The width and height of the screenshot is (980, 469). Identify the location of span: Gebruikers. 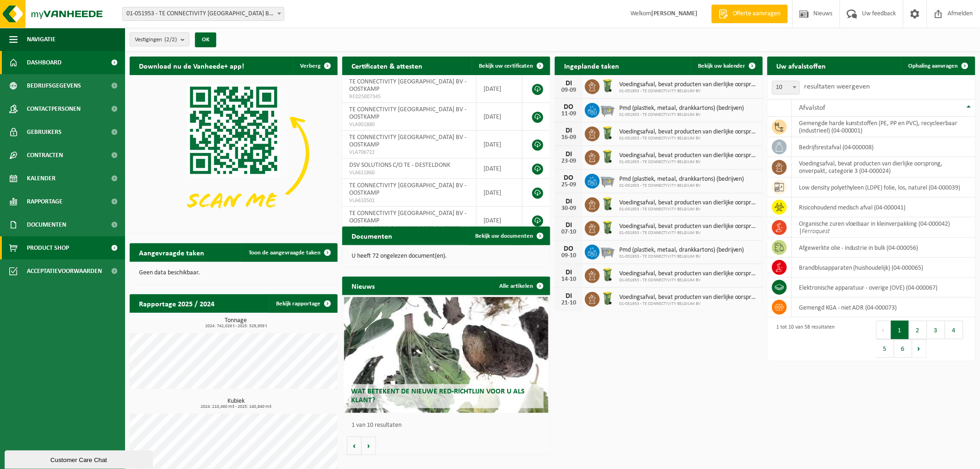
(44, 132).